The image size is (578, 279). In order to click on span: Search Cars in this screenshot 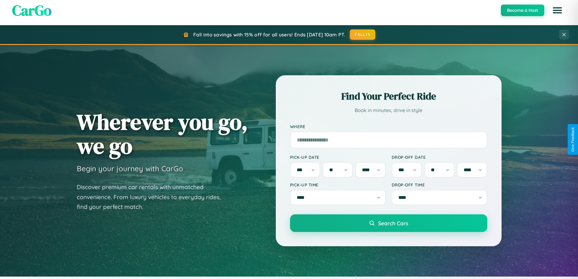, I will do `click(393, 223)`.